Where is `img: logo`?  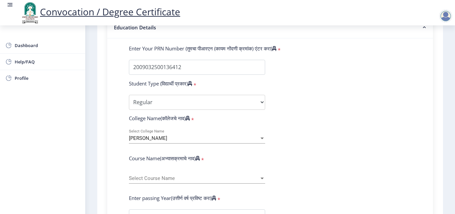 img: logo is located at coordinates (30, 13).